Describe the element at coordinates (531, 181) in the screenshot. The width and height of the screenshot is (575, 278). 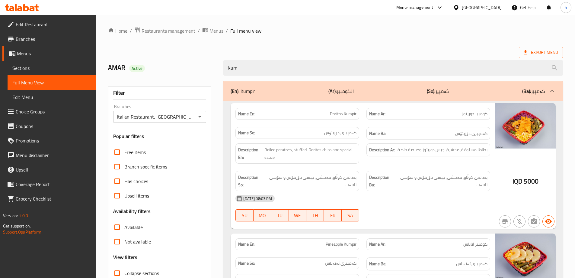
I see `span: 5000` at that location.